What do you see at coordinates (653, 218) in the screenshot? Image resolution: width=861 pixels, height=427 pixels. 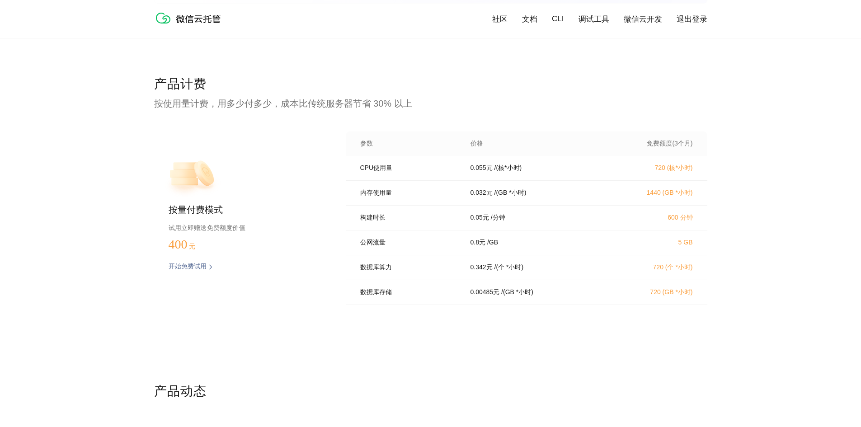 I see `p: 600 分钟` at bounding box center [653, 218].